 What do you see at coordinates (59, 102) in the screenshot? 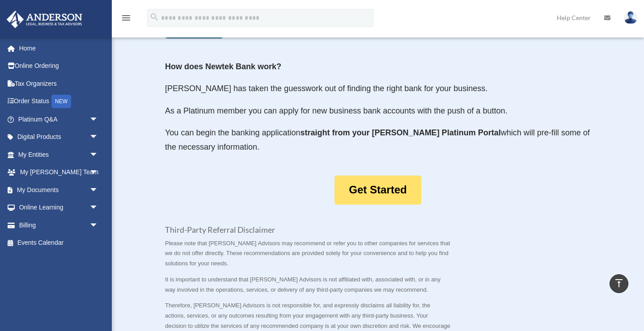
I see `a: Order StatusNEW` at bounding box center [59, 102].